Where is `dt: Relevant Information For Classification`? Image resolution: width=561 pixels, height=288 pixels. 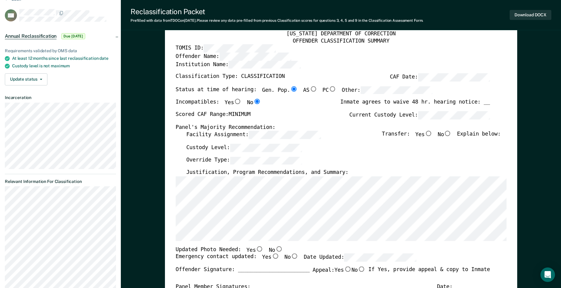
dt: Relevant Information For Classification is located at coordinates (60, 181).